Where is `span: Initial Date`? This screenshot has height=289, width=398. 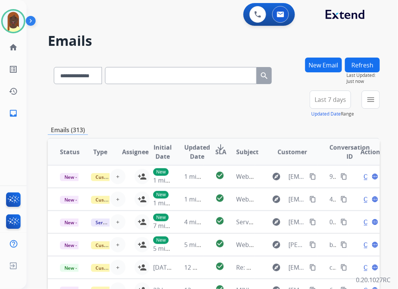
span: Initial Date is located at coordinates (162, 152).